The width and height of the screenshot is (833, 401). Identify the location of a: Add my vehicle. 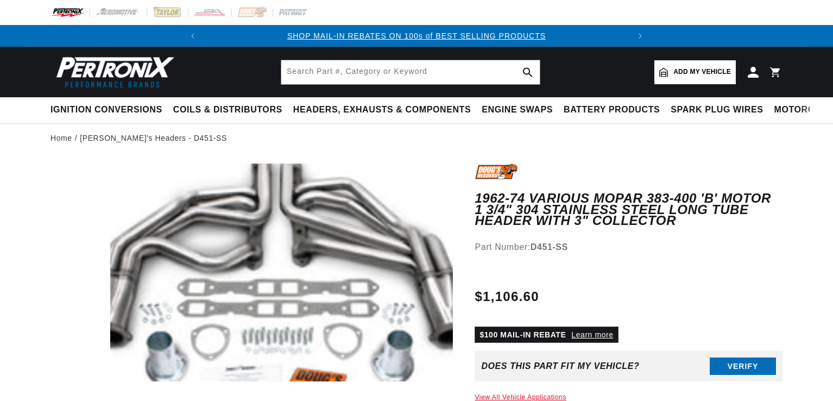
(695, 72).